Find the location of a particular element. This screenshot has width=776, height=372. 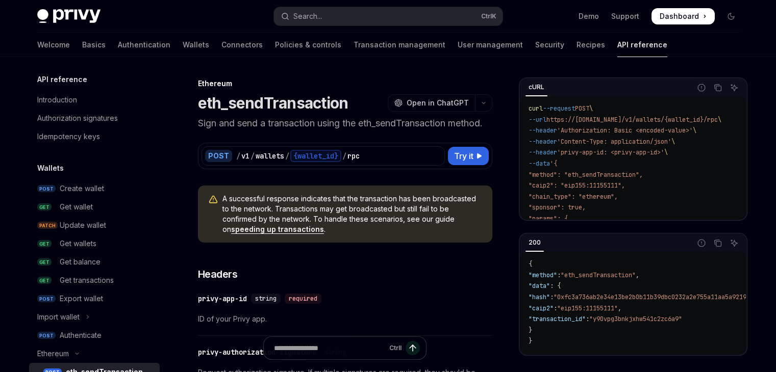

span: "hash" is located at coordinates (539, 297).